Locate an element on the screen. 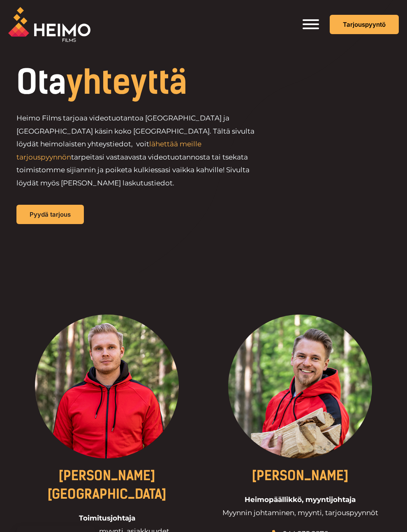 This screenshot has width=407, height=532. a: Tarjouspyyntö is located at coordinates (364, 24).